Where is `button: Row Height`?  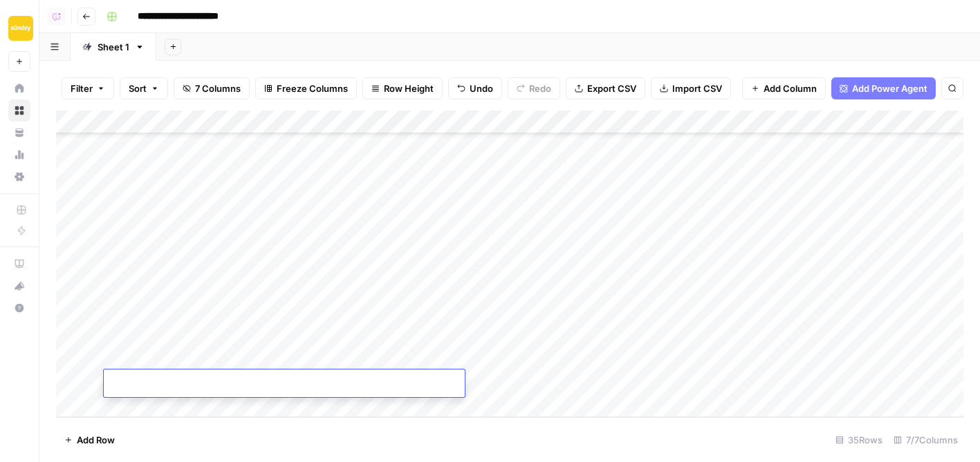 button: Row Height is located at coordinates (402, 88).